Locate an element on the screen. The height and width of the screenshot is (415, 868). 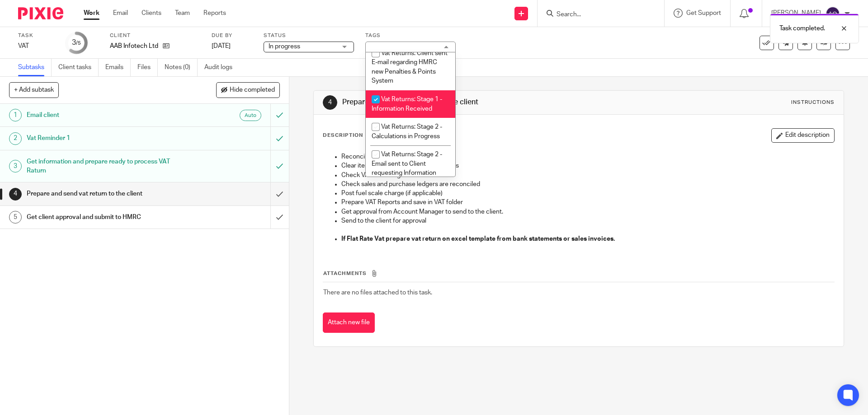
a: Emails is located at coordinates (118, 67).